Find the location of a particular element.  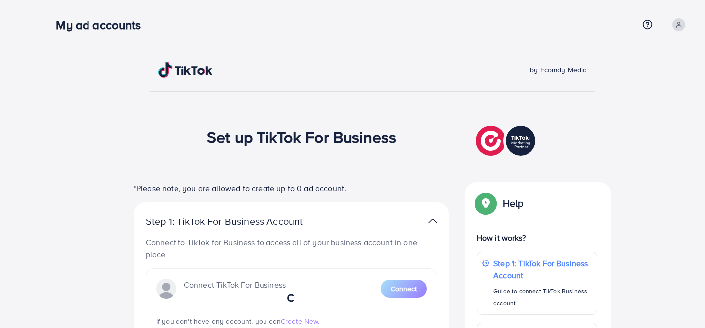

img: Popup guide is located at coordinates (486, 203).